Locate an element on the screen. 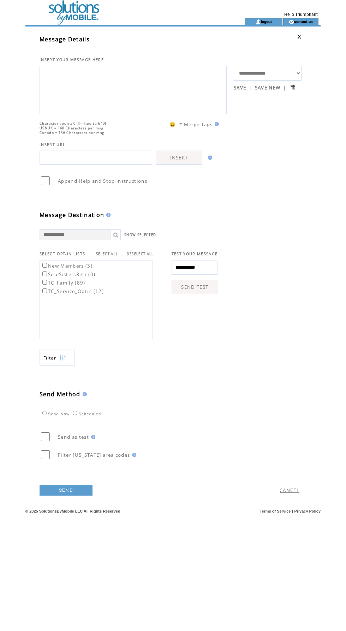  a: CANCEL is located at coordinates (290, 490).